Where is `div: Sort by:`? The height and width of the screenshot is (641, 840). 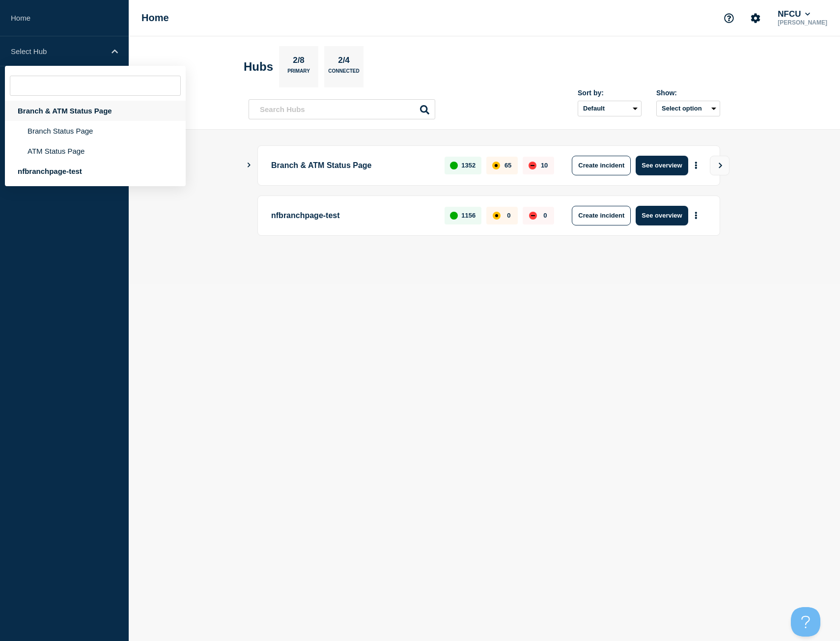
div: Sort by: is located at coordinates (609, 93).